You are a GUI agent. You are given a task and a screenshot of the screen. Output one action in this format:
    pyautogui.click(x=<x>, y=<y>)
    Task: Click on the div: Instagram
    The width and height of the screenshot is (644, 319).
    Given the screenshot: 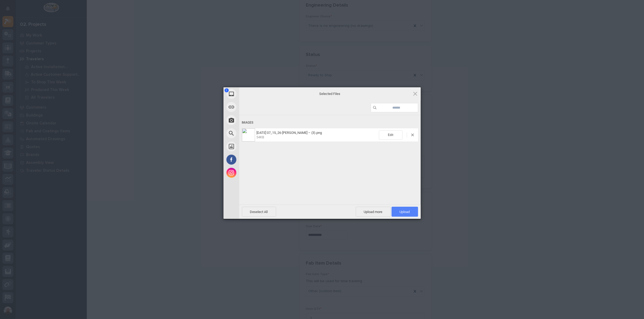 What is the action you would take?
    pyautogui.click(x=255, y=173)
    